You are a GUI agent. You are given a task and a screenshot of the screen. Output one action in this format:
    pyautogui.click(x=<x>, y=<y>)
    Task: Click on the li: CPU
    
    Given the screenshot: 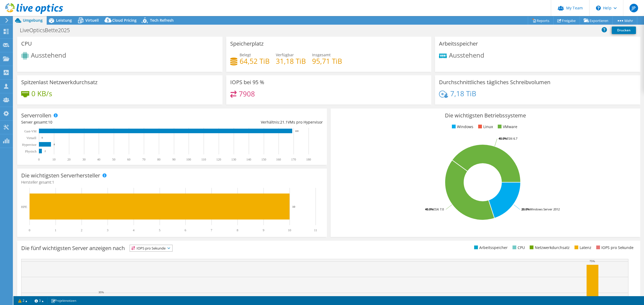 What is the action you would take?
    pyautogui.click(x=518, y=248)
    